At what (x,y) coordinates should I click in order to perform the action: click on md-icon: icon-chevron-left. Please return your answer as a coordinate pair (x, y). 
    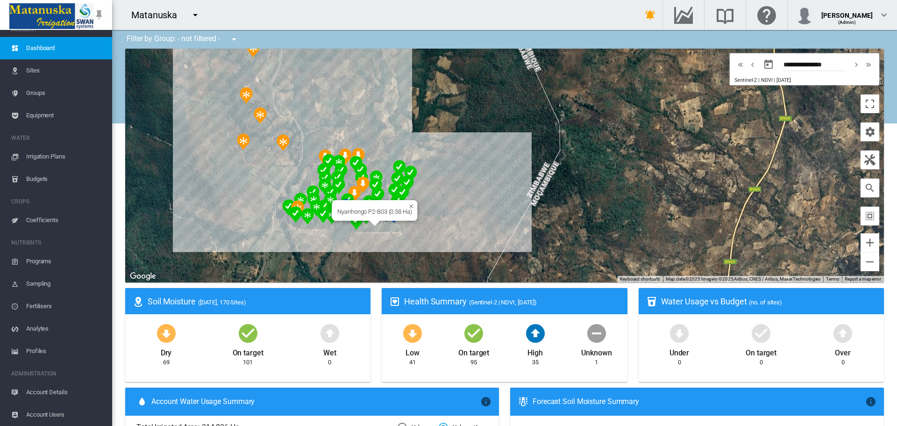
    Looking at the image, I should click on (753, 65).